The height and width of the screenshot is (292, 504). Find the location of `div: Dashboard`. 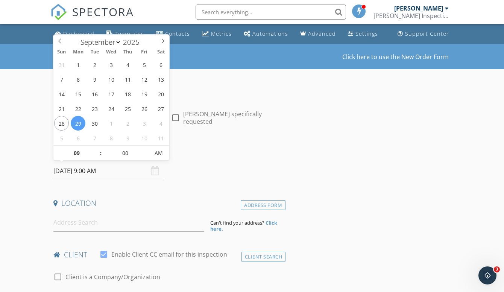

div: Dashboard is located at coordinates (79, 33).